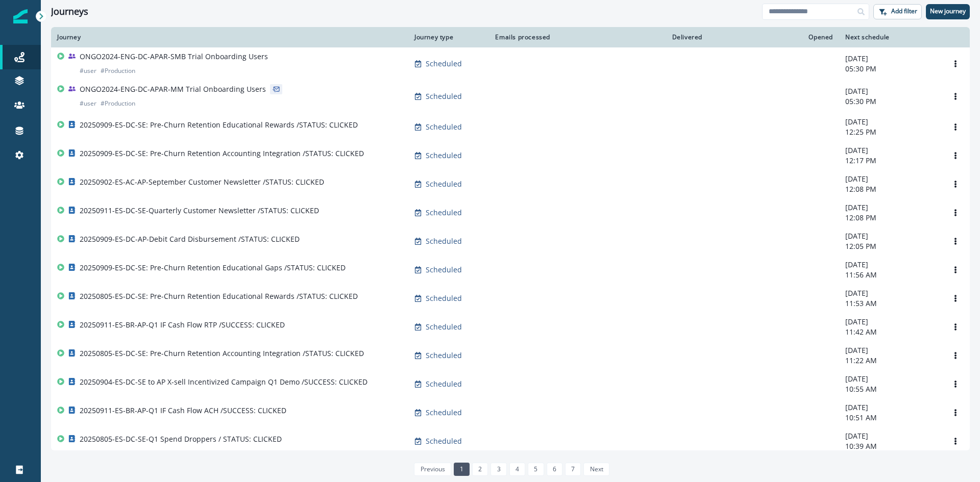 The height and width of the screenshot is (482, 980). I want to click on p: 11:22 AM, so click(890, 361).